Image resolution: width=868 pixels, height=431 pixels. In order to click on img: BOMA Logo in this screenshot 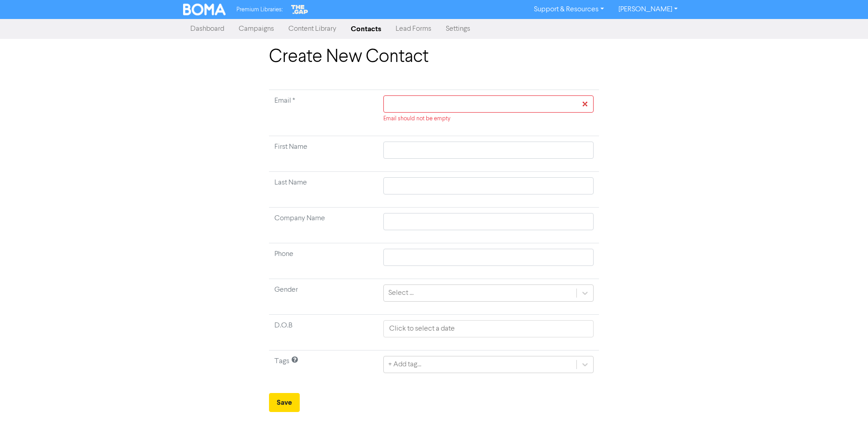, I will do `click(204, 10)`.